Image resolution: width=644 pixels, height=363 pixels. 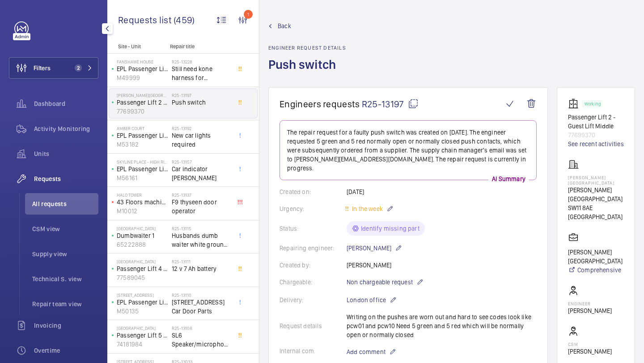 What do you see at coordinates (65, 229) in the screenshot?
I see `span: CSM view` at bounding box center [65, 229].